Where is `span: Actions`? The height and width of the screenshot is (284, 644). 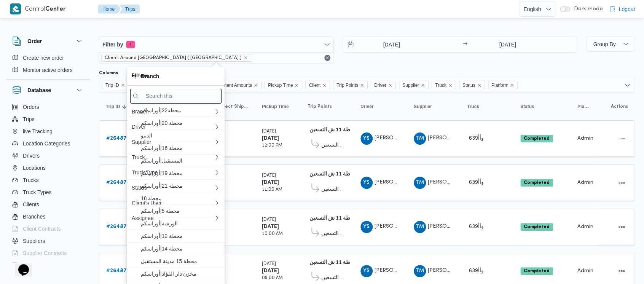
span: Actions is located at coordinates (619, 106).